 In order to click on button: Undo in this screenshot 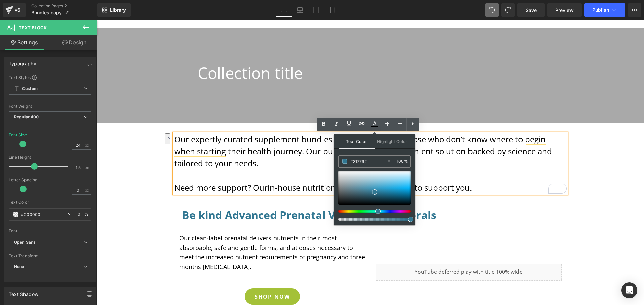, I will do `click(492, 10)`.